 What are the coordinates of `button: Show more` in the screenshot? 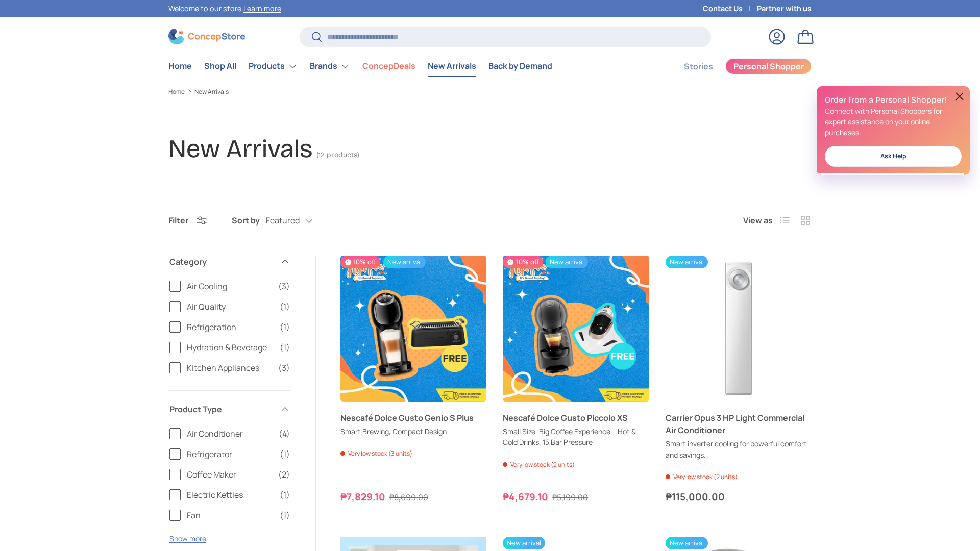 It's located at (188, 538).